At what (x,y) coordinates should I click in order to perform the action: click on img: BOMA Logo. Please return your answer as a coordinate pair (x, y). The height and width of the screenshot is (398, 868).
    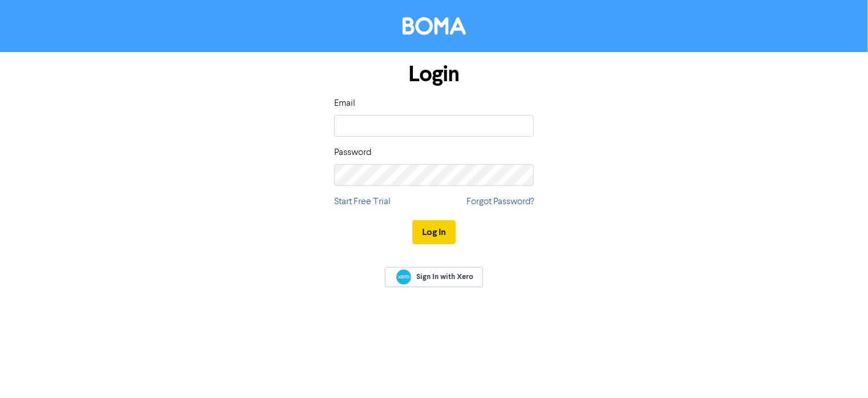
    Looking at the image, I should click on (434, 25).